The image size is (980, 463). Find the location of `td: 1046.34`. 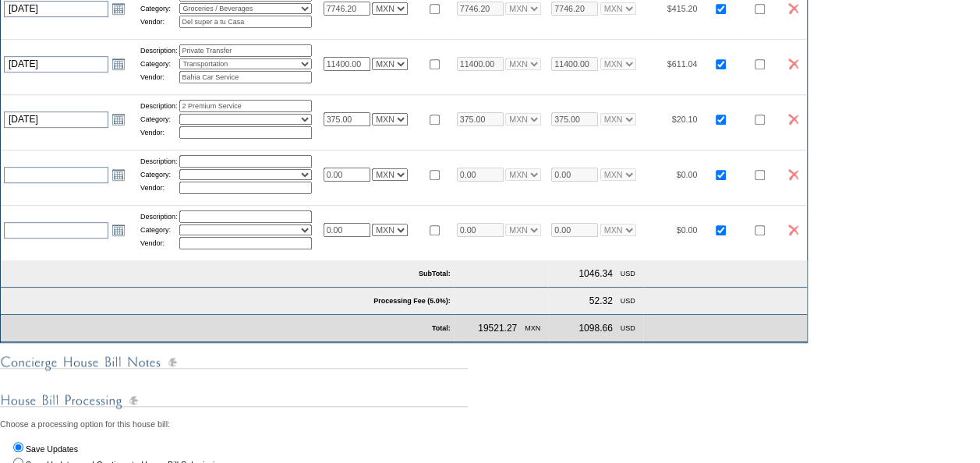

td: 1046.34 is located at coordinates (594, 273).